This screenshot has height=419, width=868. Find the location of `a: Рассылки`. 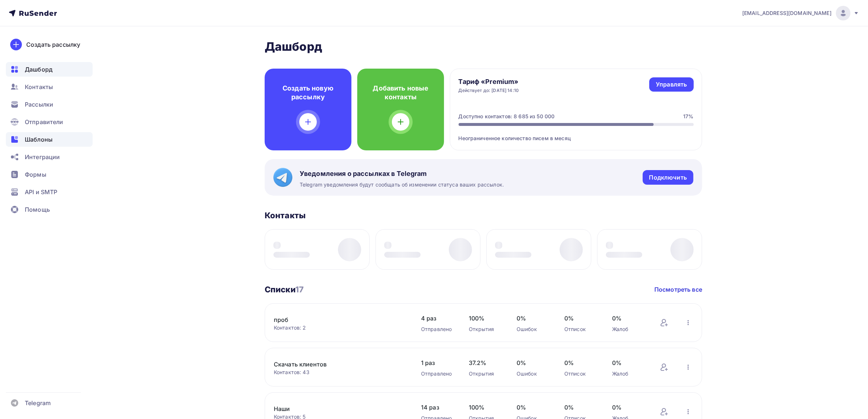

a: Рассылки is located at coordinates (49, 105).